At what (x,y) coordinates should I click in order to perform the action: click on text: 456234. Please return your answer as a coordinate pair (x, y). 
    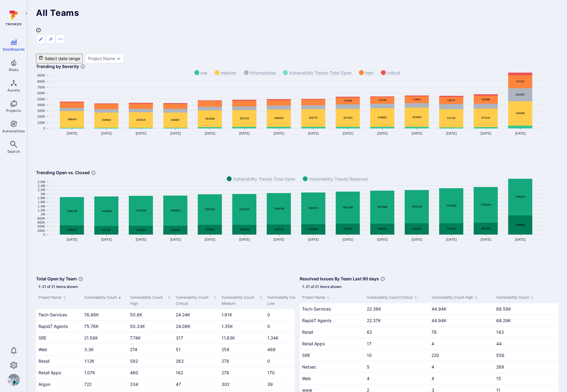
    Looking at the image, I should click on (72, 229).